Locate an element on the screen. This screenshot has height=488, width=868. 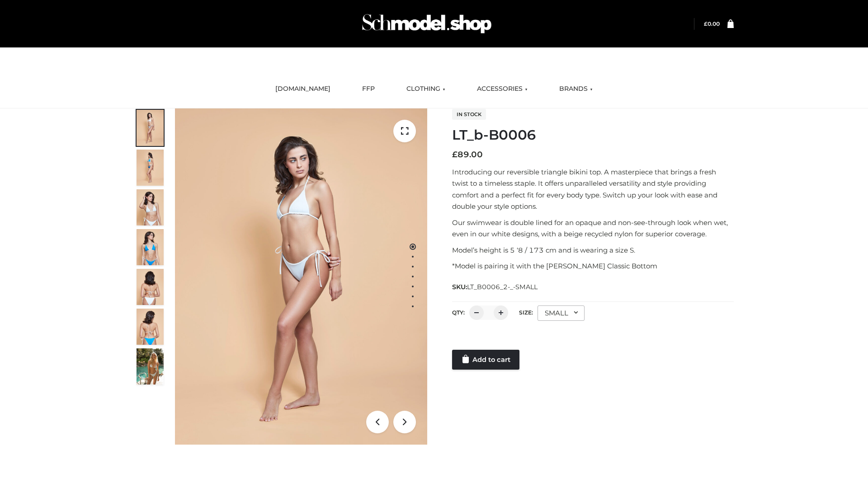
bdi: 89.00 is located at coordinates (467, 155).